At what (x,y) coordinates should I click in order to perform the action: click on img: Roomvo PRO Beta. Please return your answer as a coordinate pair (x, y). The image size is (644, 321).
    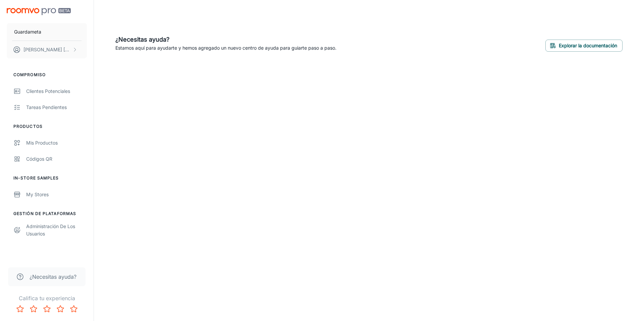
    Looking at the image, I should click on (39, 11).